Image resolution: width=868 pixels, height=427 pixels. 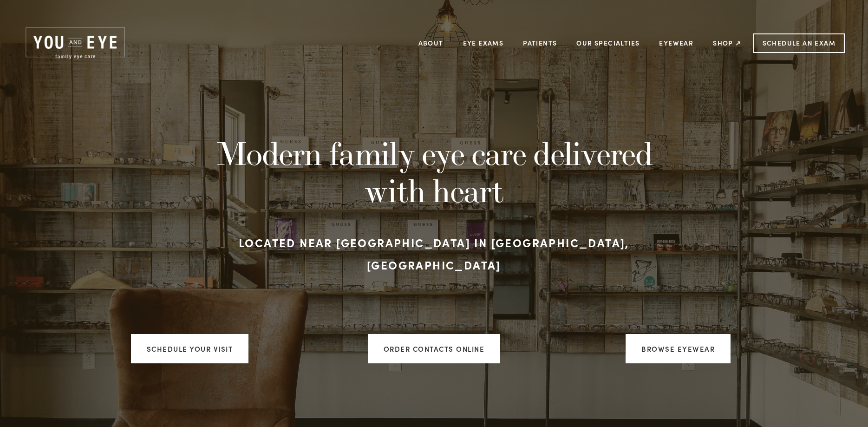 What do you see at coordinates (190, 349) in the screenshot?
I see `a: Schedule your visit` at bounding box center [190, 349].